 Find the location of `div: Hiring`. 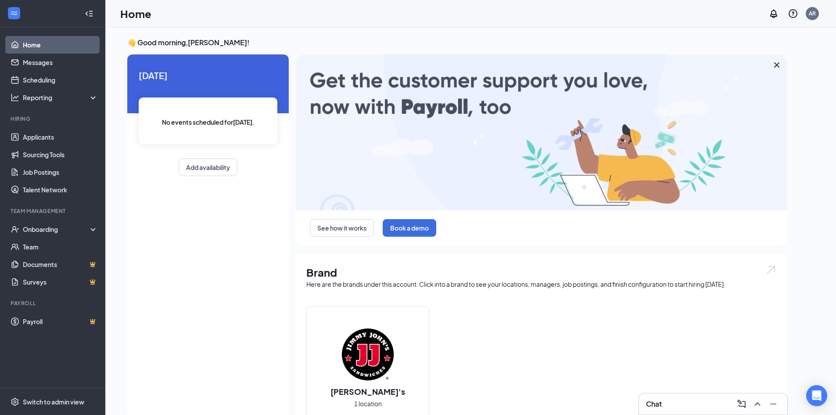

div: Hiring is located at coordinates (53, 119).